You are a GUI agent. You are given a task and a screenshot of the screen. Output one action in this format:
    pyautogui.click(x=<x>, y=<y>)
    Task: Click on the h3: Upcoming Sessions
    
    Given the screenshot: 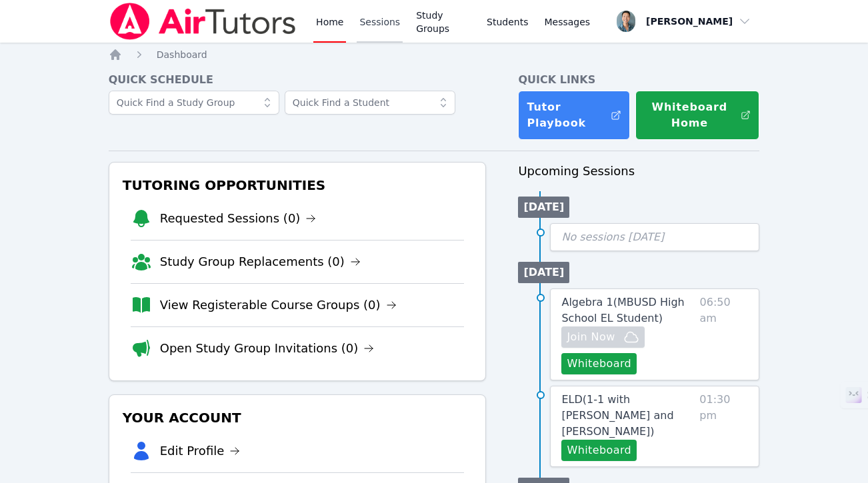 What is the action you would take?
    pyautogui.click(x=639, y=171)
    